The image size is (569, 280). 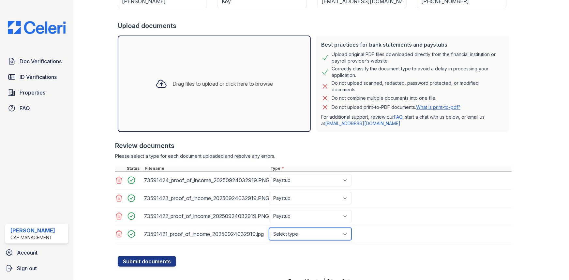 I want to click on div: 73591422_proof_of_income_20250924032919.PNG, so click(x=205, y=216).